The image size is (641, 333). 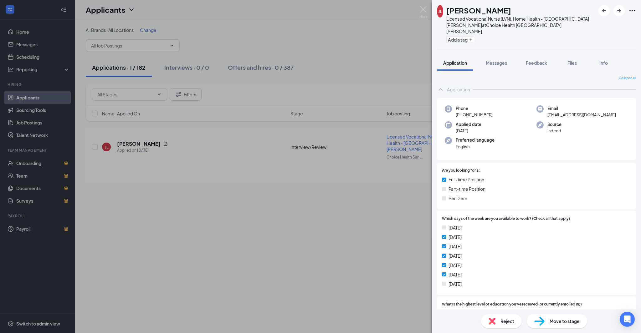 I want to click on span: Part-time Position, so click(x=467, y=189).